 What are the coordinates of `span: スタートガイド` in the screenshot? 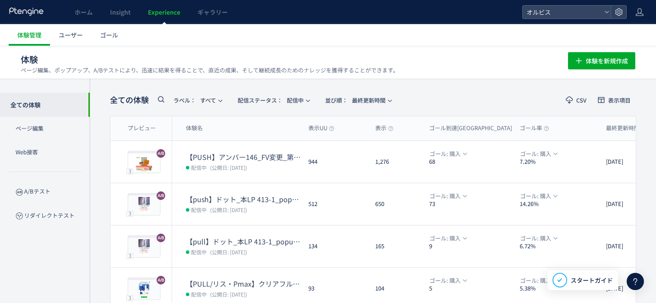 It's located at (592, 281).